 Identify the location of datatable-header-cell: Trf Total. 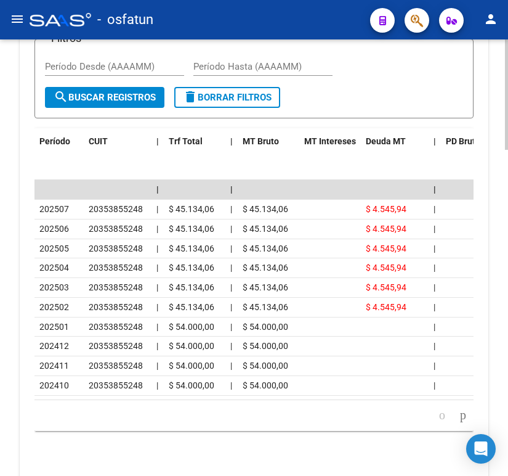
(195, 141).